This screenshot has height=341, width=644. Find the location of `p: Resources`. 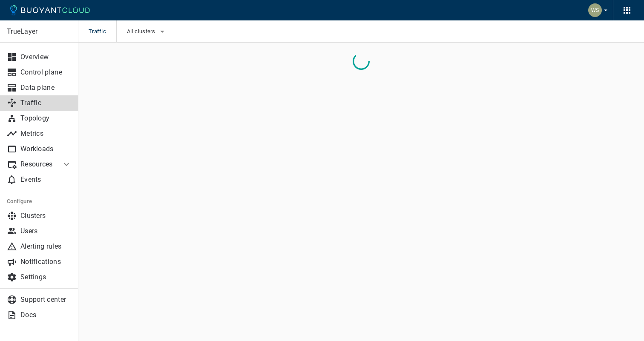

p: Resources is located at coordinates (38, 164).